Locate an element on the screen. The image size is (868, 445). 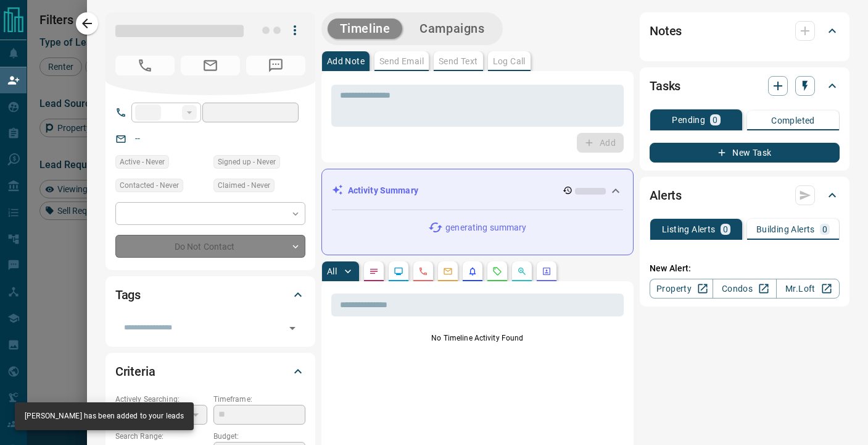
a: Mr.Loft is located at coordinates (808, 289).